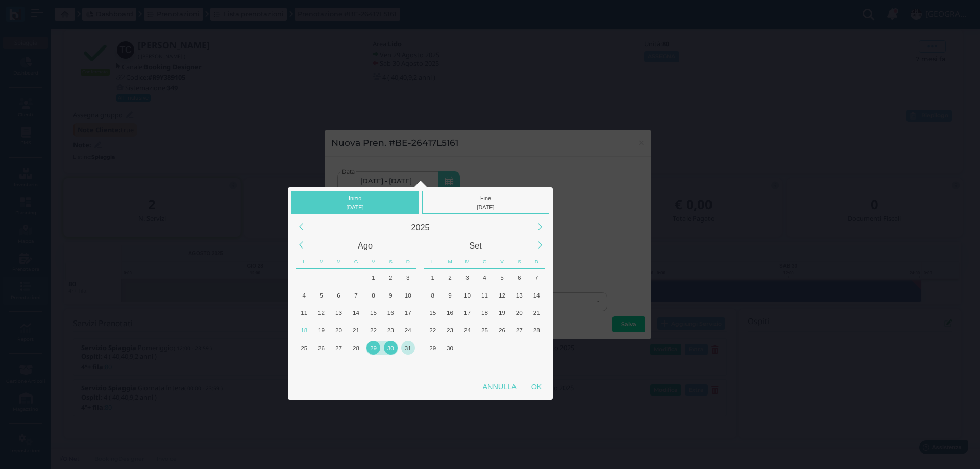 This screenshot has height=469, width=980. Describe the element at coordinates (300, 245) in the screenshot. I see `div: Previous Month` at that location.